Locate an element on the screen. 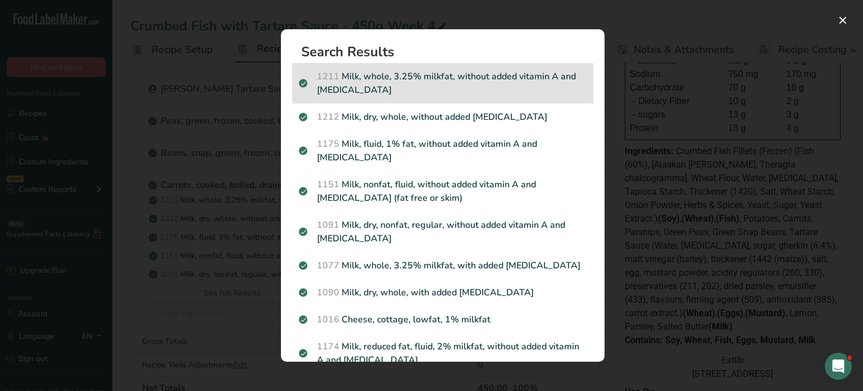 The image size is (863, 391). h1: Search Results is located at coordinates (447, 52).